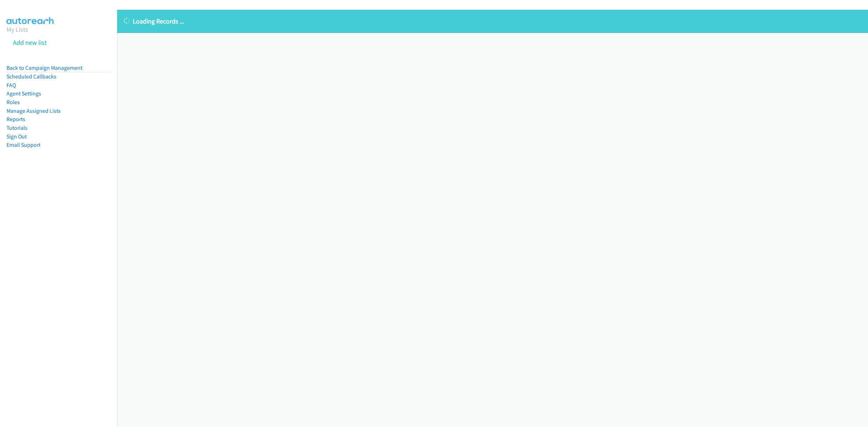  What do you see at coordinates (30, 42) in the screenshot?
I see `a: Add new list` at bounding box center [30, 42].